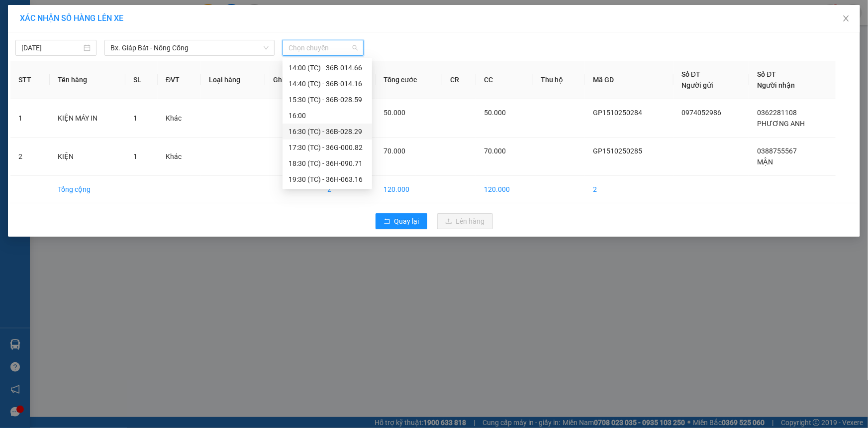 The width and height of the screenshot is (868, 428). I want to click on span: 0974052986, so click(702, 112).